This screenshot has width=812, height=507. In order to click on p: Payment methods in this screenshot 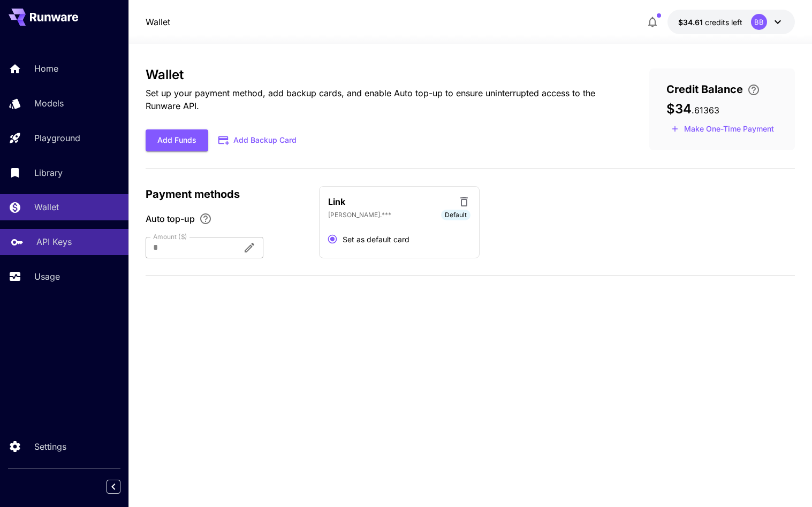, I will do `click(226, 194)`.